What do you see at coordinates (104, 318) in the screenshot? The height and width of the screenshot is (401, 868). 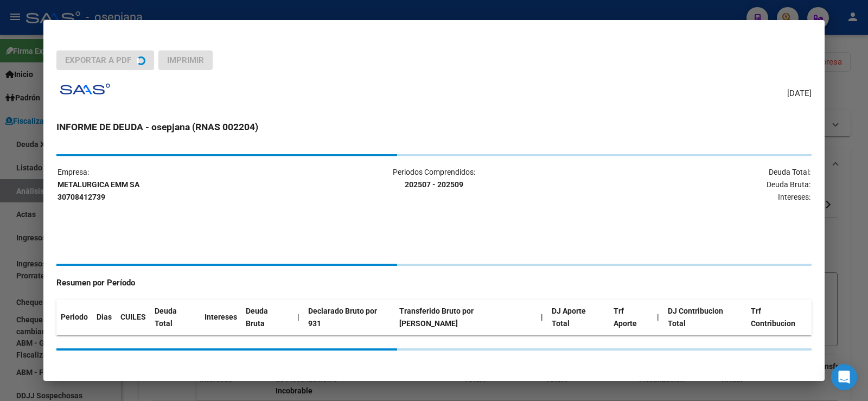 I see `th: Dias` at bounding box center [104, 318].